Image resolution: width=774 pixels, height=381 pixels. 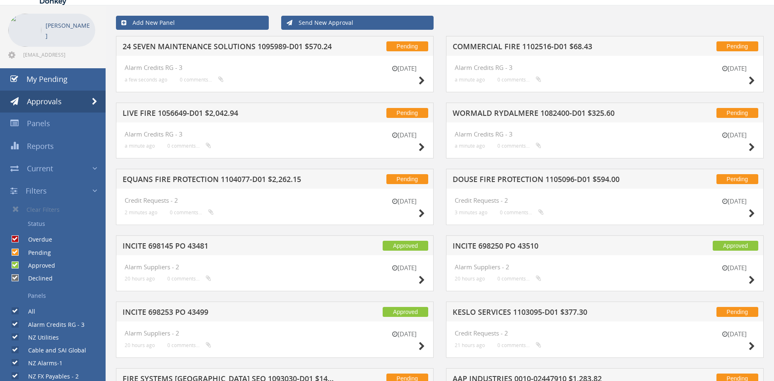 I want to click on h5: DOUSE FIRE PROTECTION 1105096-D01 $594.00, so click(x=559, y=181).